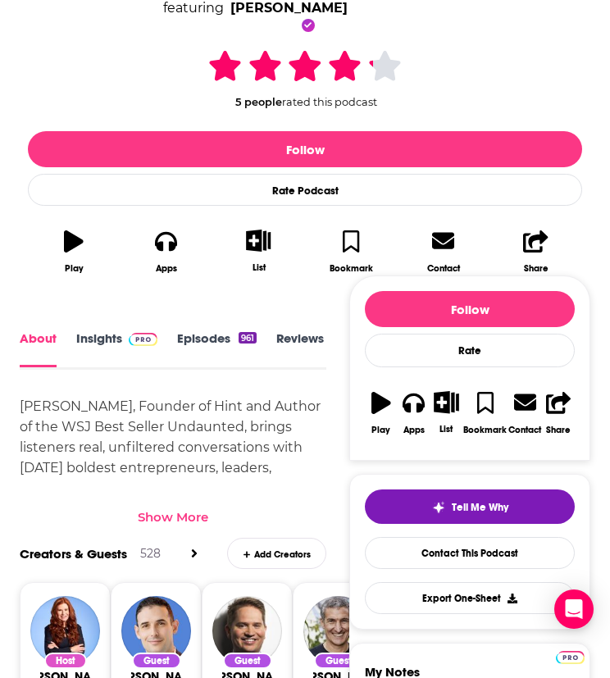  Describe the element at coordinates (156, 630) in the screenshot. I see `img: Ian Myers` at that location.